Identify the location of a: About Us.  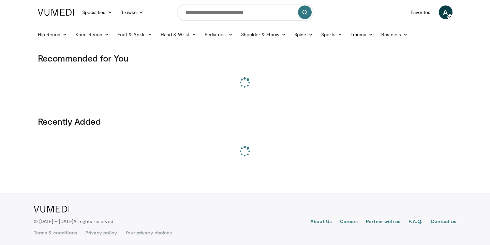
(321, 222).